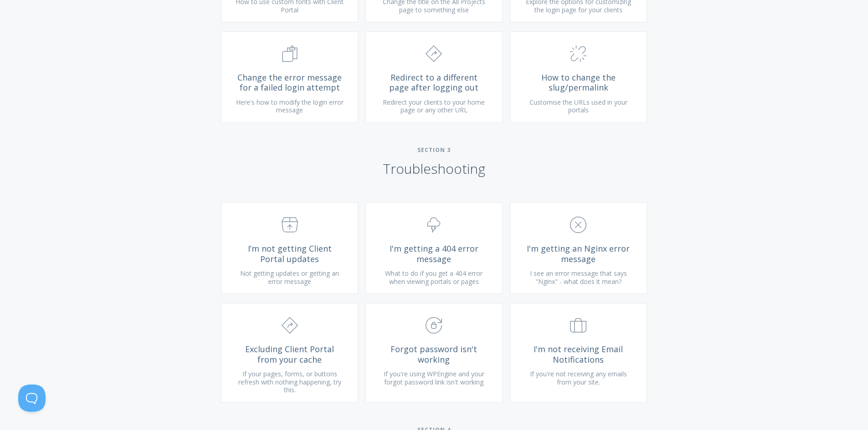 The width and height of the screenshot is (868, 430). What do you see at coordinates (578, 277) in the screenshot?
I see `span: I see an error message that says "Nginx" - what does it mean?` at bounding box center [578, 277].